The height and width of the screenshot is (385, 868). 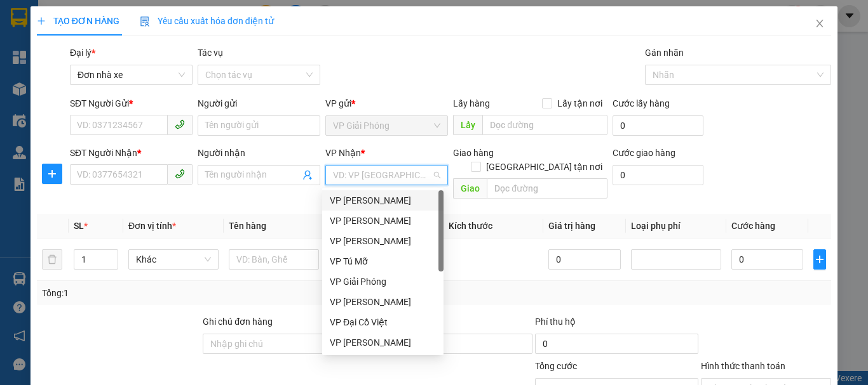 I want to click on span: Tổng cước, so click(x=555, y=366).